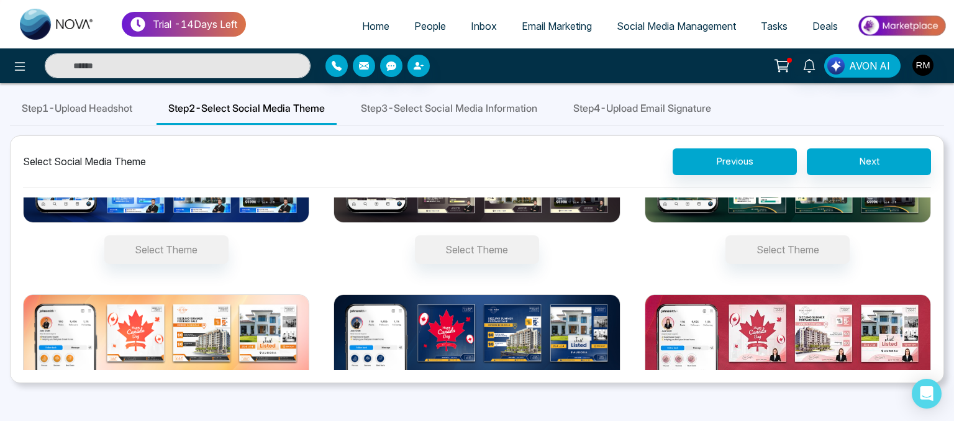  What do you see at coordinates (430, 26) in the screenshot?
I see `a: People` at bounding box center [430, 26].